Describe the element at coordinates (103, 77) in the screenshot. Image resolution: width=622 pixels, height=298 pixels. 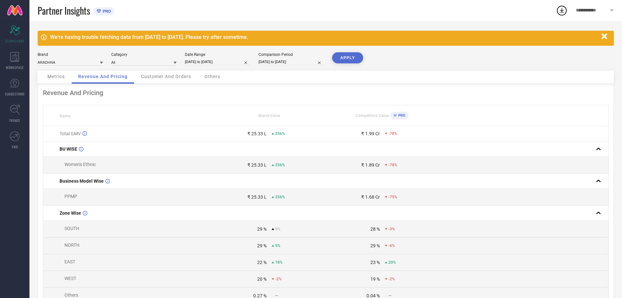
I see `span: Revenue And Pricing` at that location.